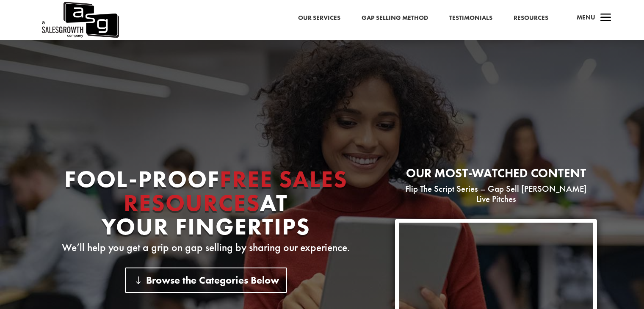 The image size is (644, 309). What do you see at coordinates (586, 17) in the screenshot?
I see `span: Menu` at bounding box center [586, 17].